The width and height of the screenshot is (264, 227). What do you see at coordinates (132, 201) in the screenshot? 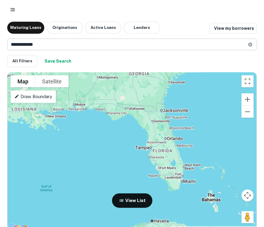
I see `button: View List` at bounding box center [132, 201].